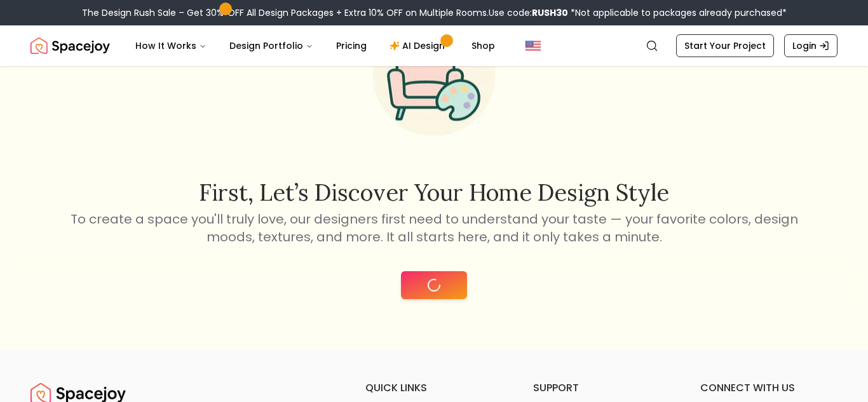 The height and width of the screenshot is (402, 868). I want to click on a: Spacejoy, so click(70, 46).